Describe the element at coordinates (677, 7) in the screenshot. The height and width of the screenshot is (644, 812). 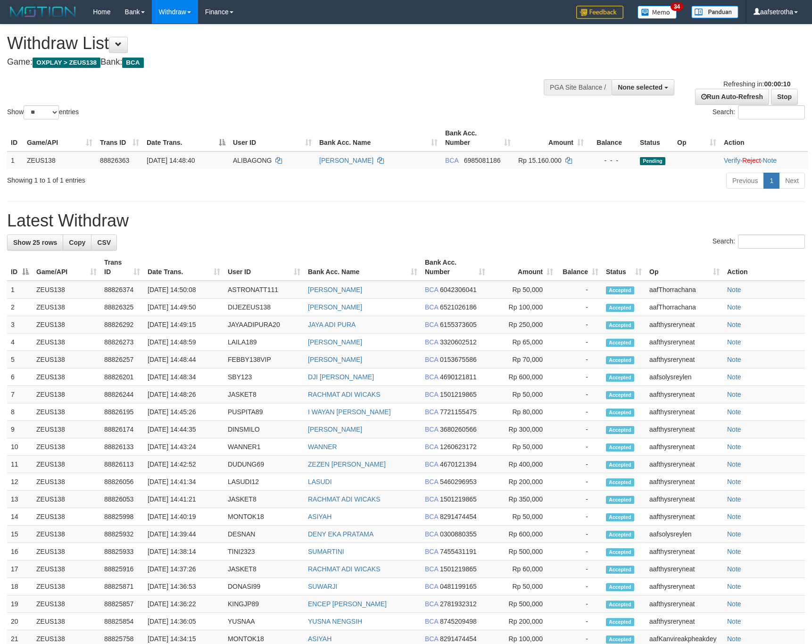
I see `span: 34` at that location.